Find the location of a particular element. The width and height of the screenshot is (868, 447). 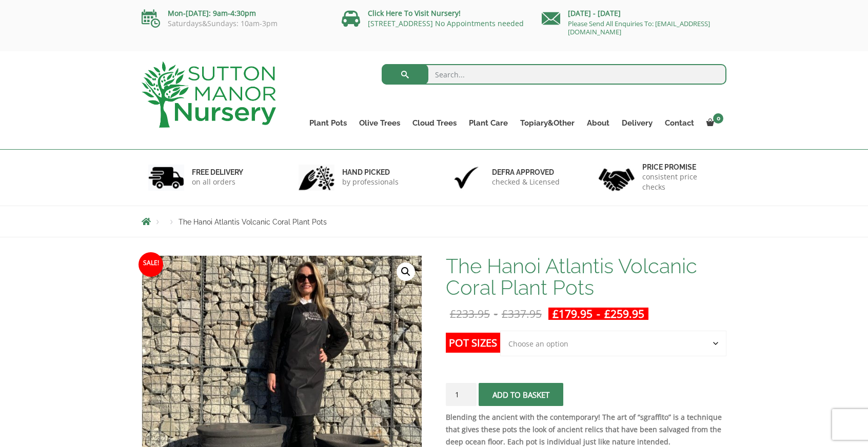

img: 4.jpg is located at coordinates (617, 177).